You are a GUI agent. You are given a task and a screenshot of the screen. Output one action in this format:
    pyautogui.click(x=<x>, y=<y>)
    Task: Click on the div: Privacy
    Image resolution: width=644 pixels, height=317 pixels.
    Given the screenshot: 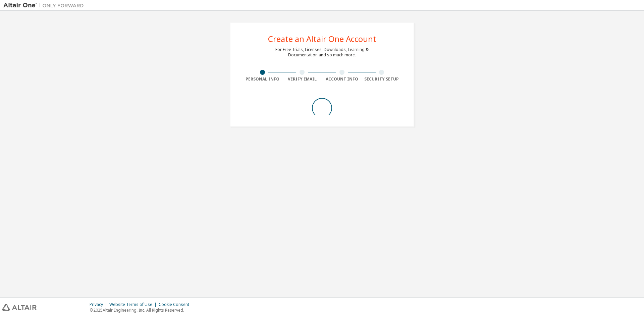 What is the action you would take?
    pyautogui.click(x=99, y=304)
    